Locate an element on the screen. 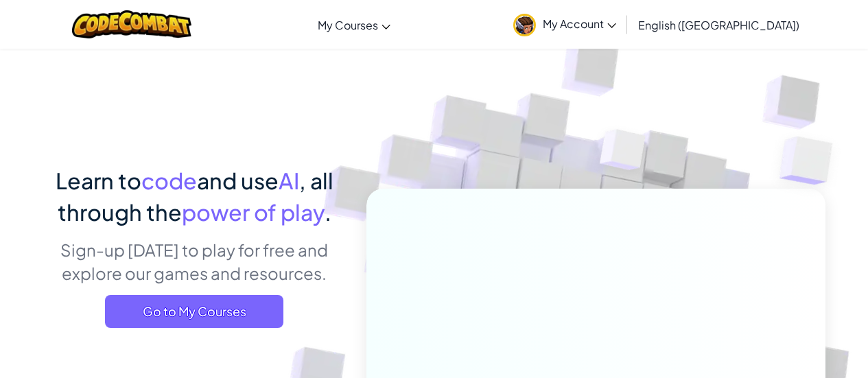  img: avatar is located at coordinates (524, 25).